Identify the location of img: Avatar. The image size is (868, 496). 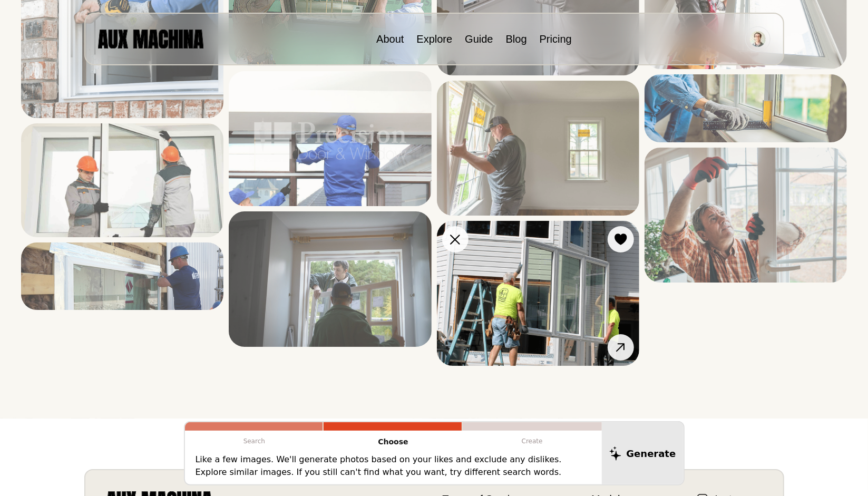
(758, 39).